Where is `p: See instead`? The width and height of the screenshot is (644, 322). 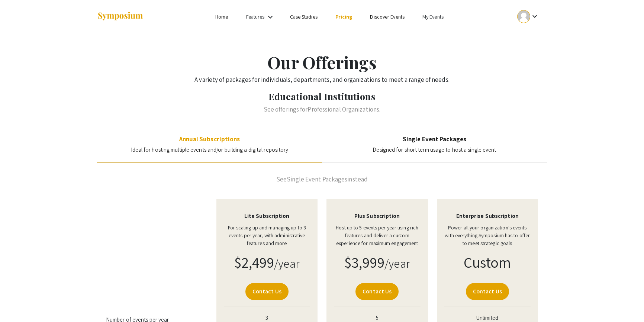
p: See instead is located at coordinates (322, 179).